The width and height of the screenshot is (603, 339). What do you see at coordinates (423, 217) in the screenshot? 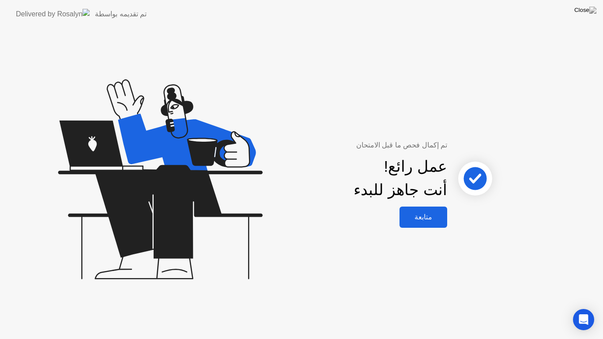
I see `div: متابعة` at bounding box center [423, 217].